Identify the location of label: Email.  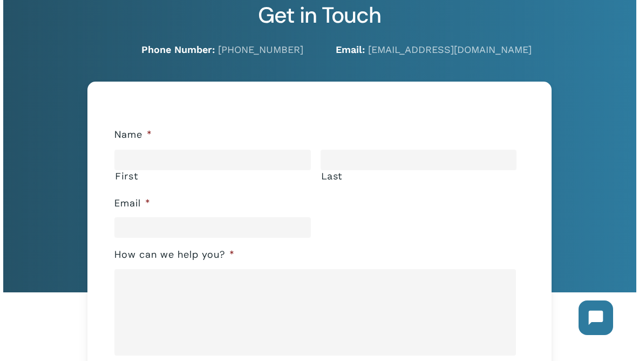
(132, 203).